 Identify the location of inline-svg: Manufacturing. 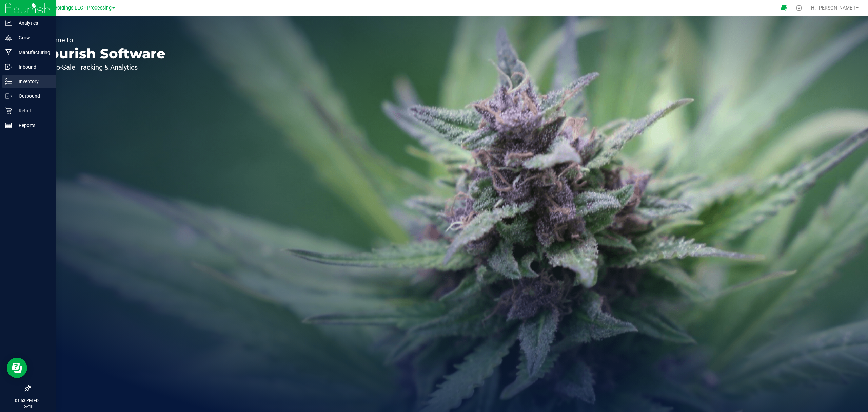
(8, 52).